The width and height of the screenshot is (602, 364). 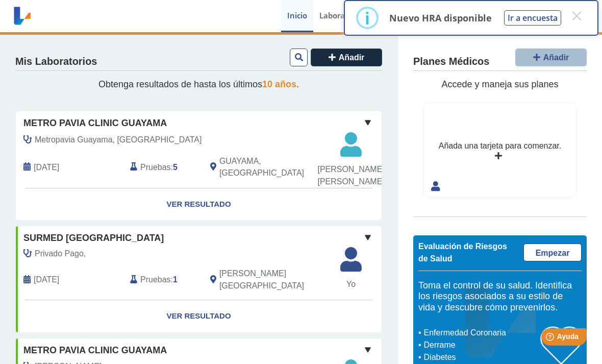 I want to click on h5: Toma el control de su salud. Identifica los riesgos asociados a su estilo de vida y descubre cómo..., so click(x=500, y=296).